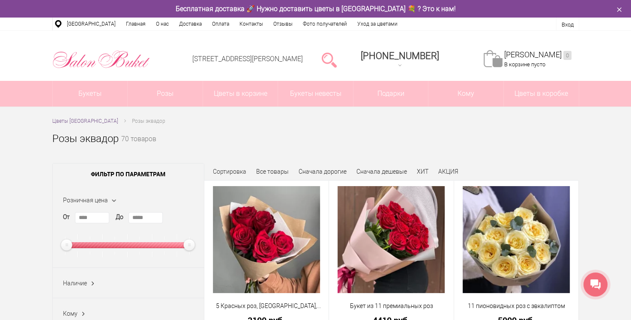 The height and width of the screenshot is (320, 631). I want to click on a: ХИТ, so click(422, 172).